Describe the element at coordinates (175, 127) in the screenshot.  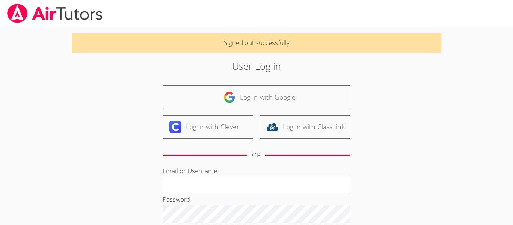
I see `img: clever-logo-6eab21bc6e7a338710f1a6ff85c0baf02591cd810cc4098c63d3a4b26e2feb20.svg` at that location.